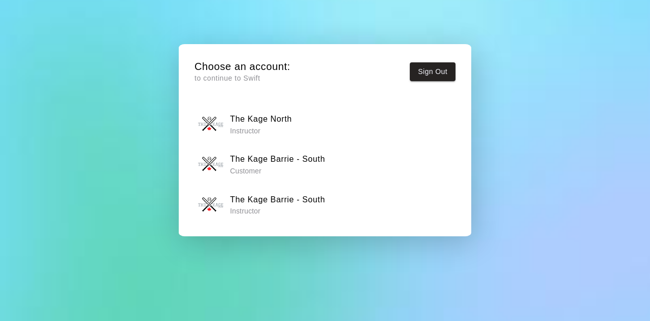 The width and height of the screenshot is (650, 321). I want to click on button: The Kage NorthThe Kage North Instructor, so click(325, 124).